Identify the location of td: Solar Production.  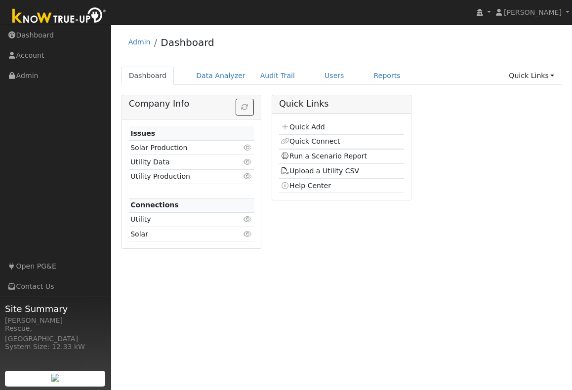
(181, 148).